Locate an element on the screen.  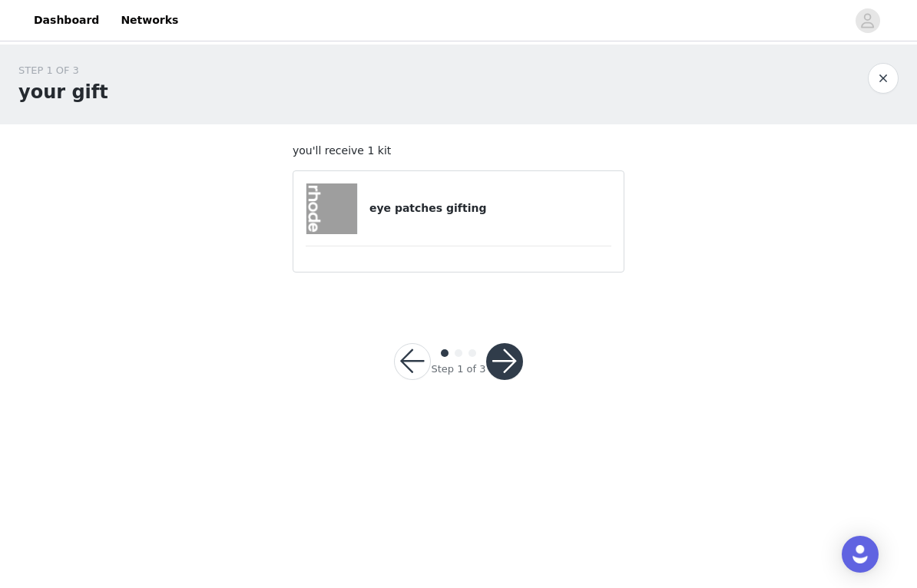
div: Open Intercom Messenger is located at coordinates (861, 555).